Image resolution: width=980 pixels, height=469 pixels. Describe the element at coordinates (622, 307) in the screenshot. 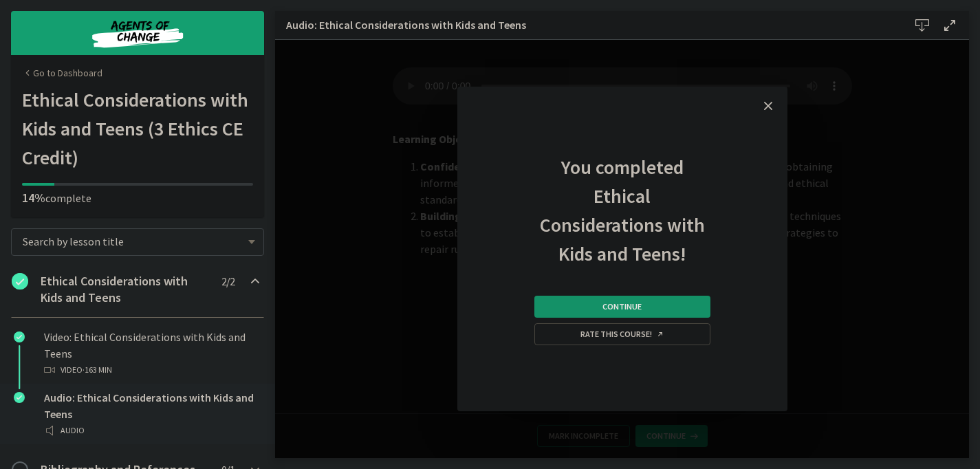

I see `span: Continue` at that location.